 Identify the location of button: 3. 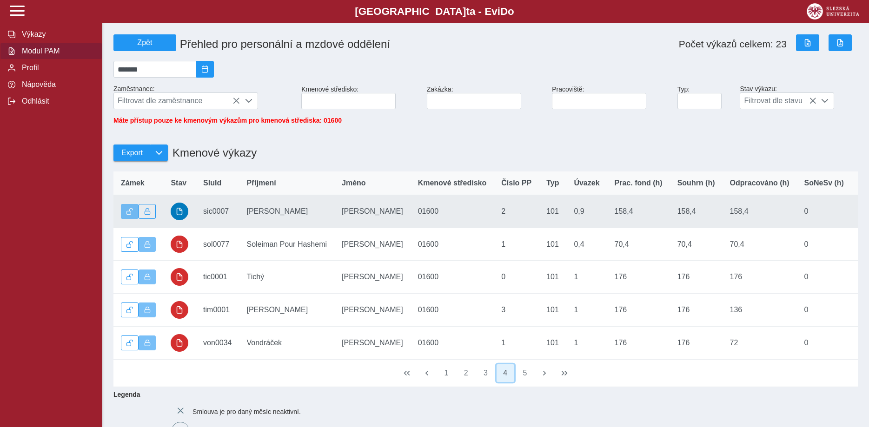
(486, 373).